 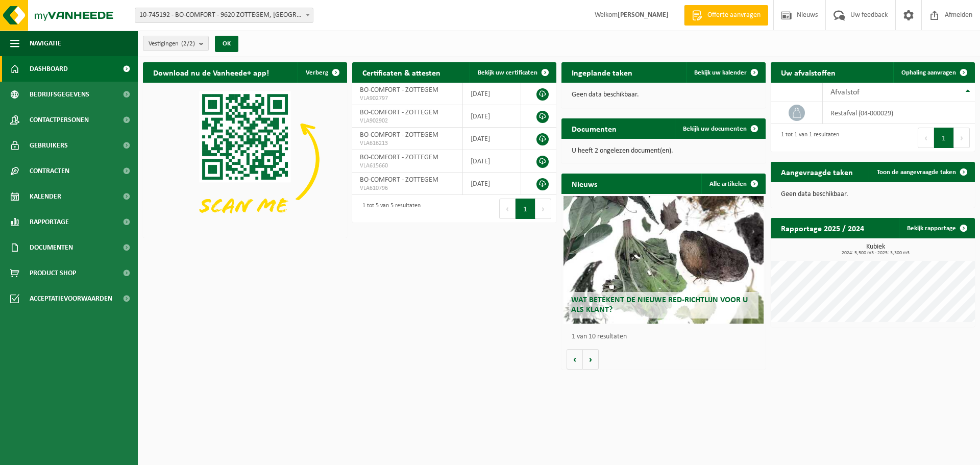 I want to click on span: Afvalstof, so click(x=844, y=93).